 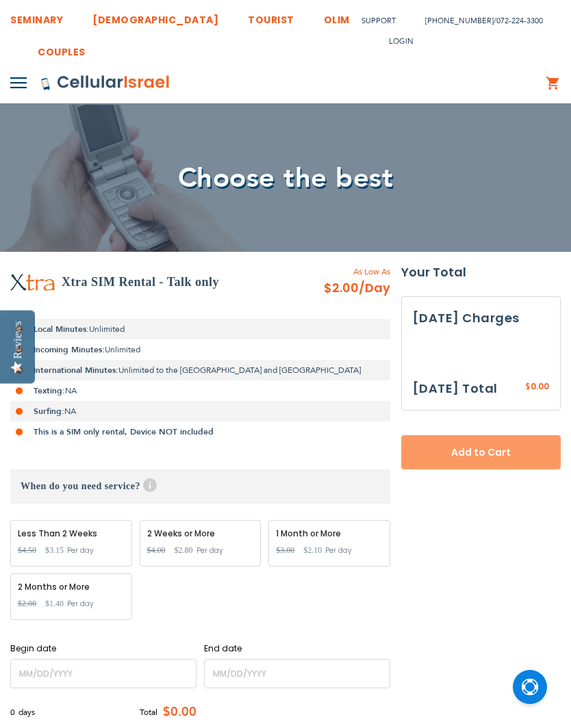 What do you see at coordinates (201, 534) in the screenshot?
I see `div: 2 Weeks or More` at bounding box center [201, 534].